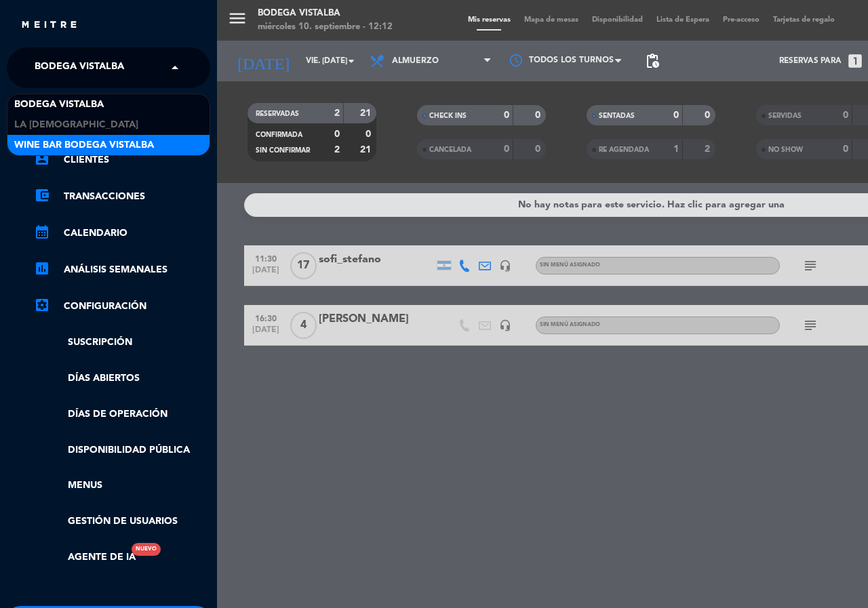 Image resolution: width=868 pixels, height=608 pixels. Describe the element at coordinates (122, 414) in the screenshot. I see `a: Días de Operación` at that location.